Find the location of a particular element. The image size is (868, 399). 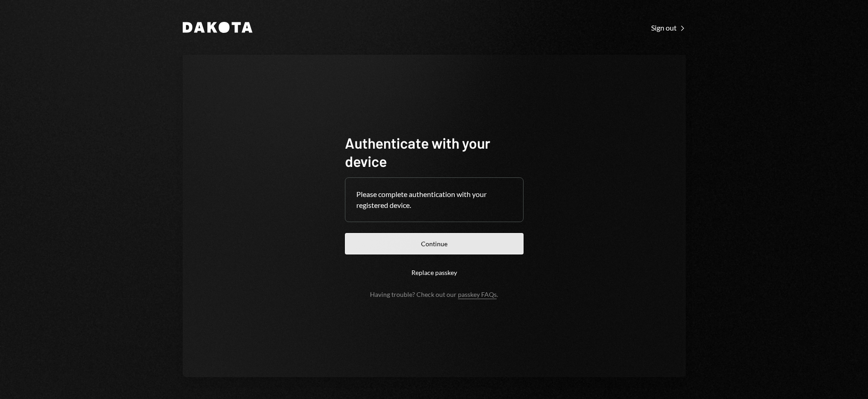

button: Replace passkey is located at coordinates (434, 272).